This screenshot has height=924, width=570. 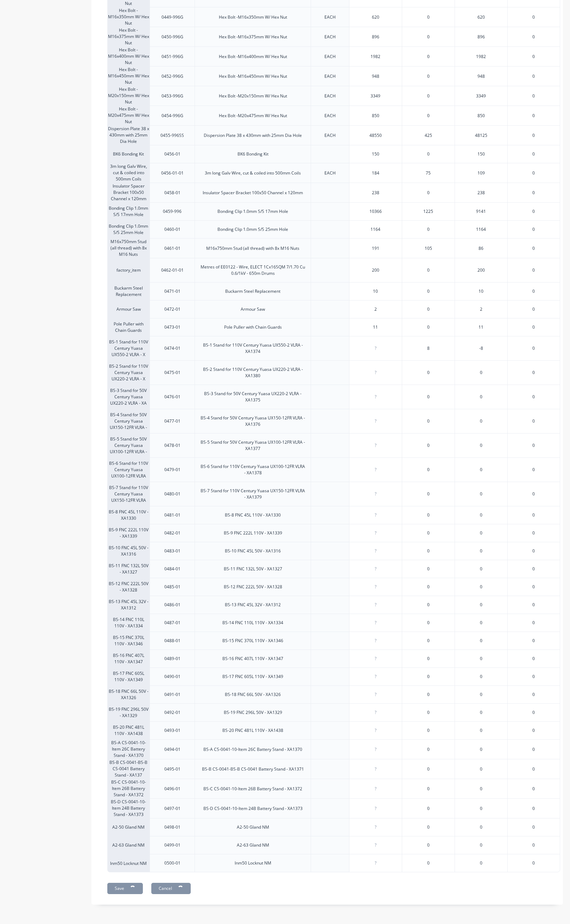 I want to click on div: Hex Bolt -M16x375mm W/ Hex Nut, so click(x=253, y=37).